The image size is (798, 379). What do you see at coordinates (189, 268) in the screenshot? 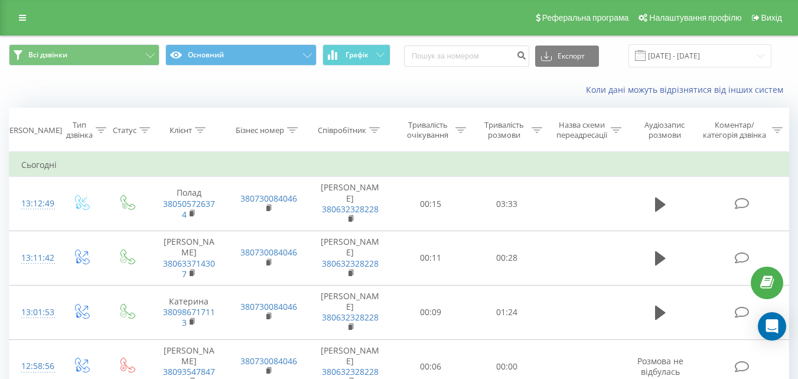
I see `a: 380633714307` at bounding box center [189, 268].